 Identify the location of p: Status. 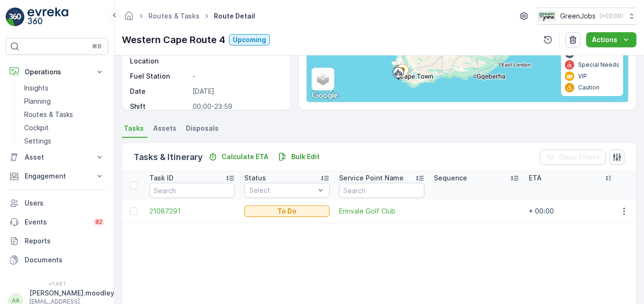
(255, 178).